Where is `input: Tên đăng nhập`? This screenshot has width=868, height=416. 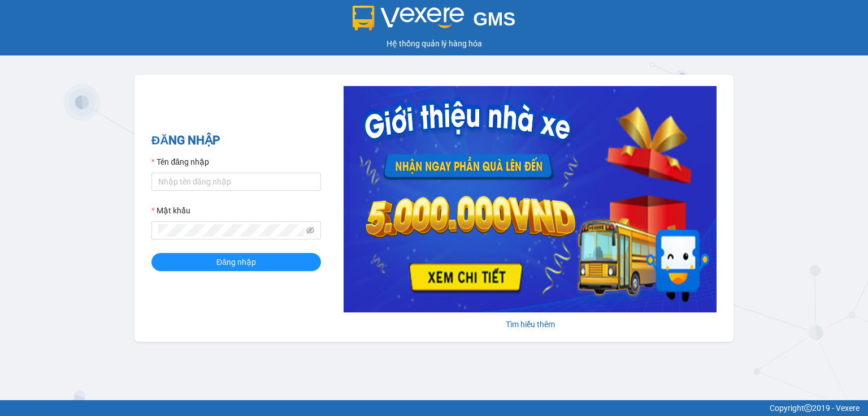 input: Tên đăng nhập is located at coordinates (236, 182).